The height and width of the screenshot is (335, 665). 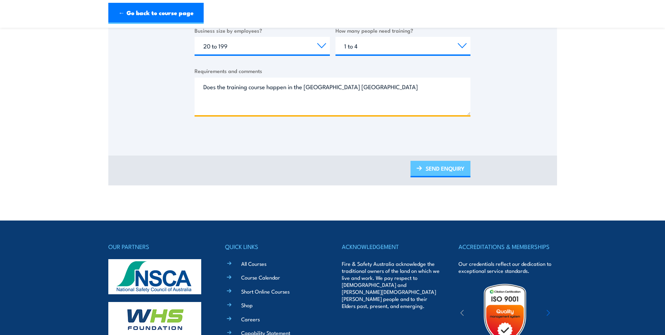 I want to click on h4: ACKNOWLEDGEMENT, so click(x=391, y=246).